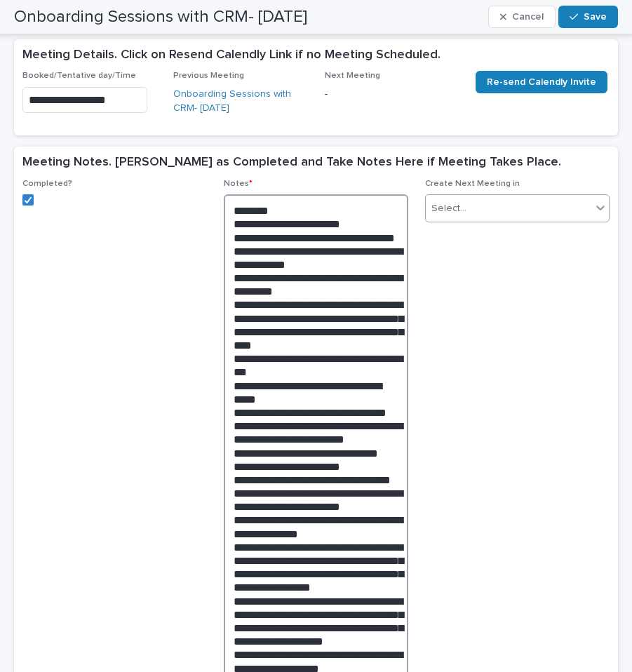 The image size is (632, 672). Describe the element at coordinates (542, 82) in the screenshot. I see `span: Re-send Calendly Invite` at that location.